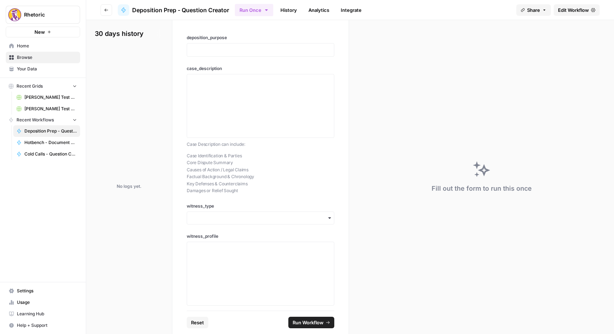 This screenshot has height=334, width=614. What do you see at coordinates (43, 86) in the screenshot?
I see `button: Recent Grids` at bounding box center [43, 86].